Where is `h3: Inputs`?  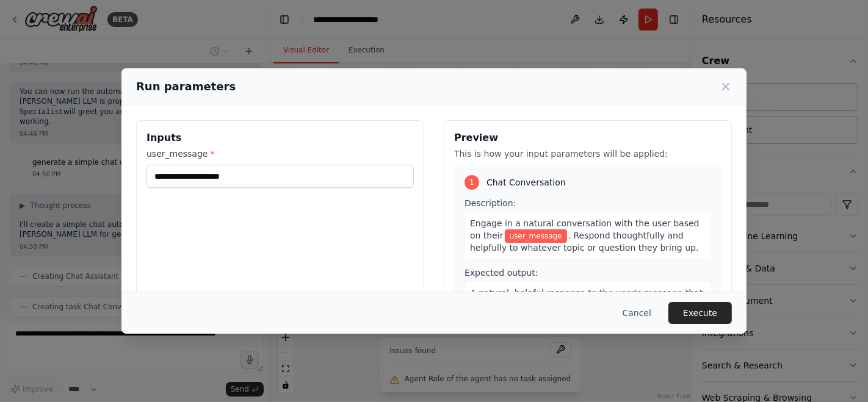 h3: Inputs is located at coordinates (280, 138).